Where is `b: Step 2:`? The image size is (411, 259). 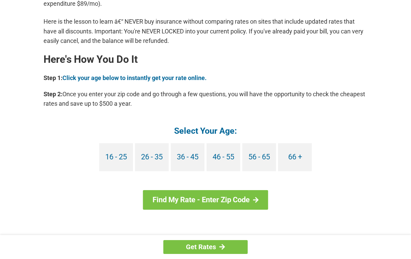
b: Step 2: is located at coordinates (53, 94).